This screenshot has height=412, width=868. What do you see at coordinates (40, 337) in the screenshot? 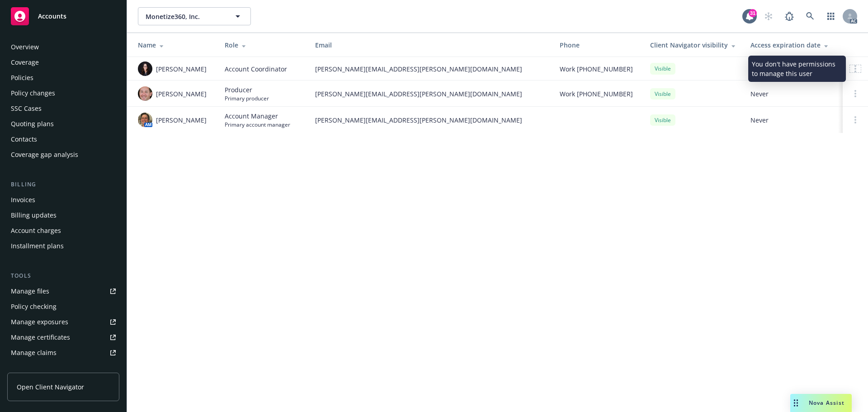
I see `div: Manage certificates` at bounding box center [40, 337].